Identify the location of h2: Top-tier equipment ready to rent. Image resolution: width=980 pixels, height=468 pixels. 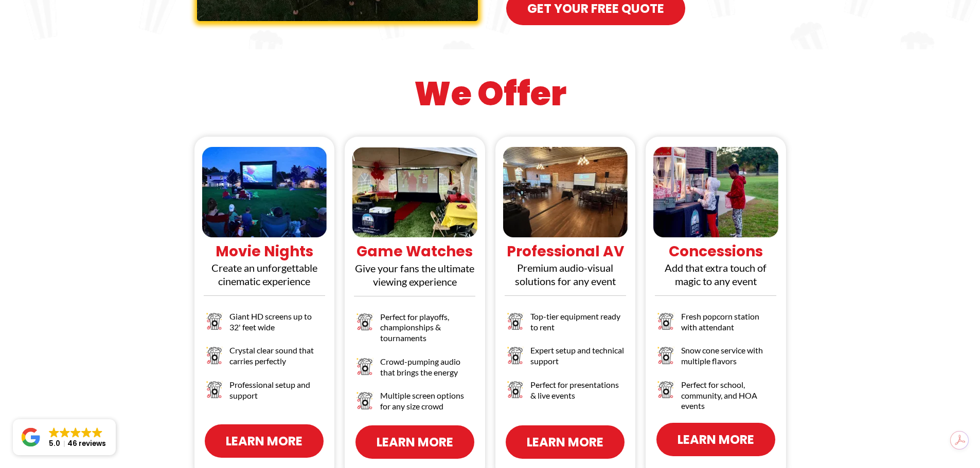
(578, 323).